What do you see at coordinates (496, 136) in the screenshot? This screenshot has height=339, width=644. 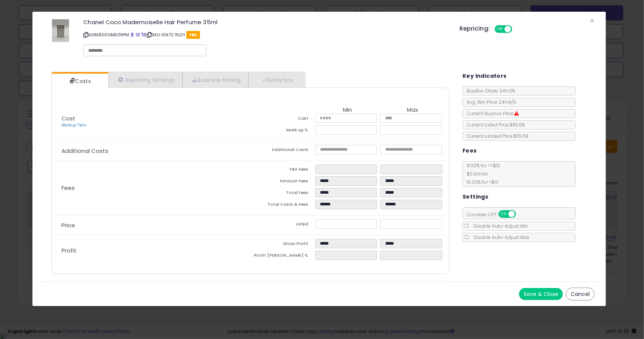 I see `span: Current Landed Price: $119.68` at bounding box center [496, 136].